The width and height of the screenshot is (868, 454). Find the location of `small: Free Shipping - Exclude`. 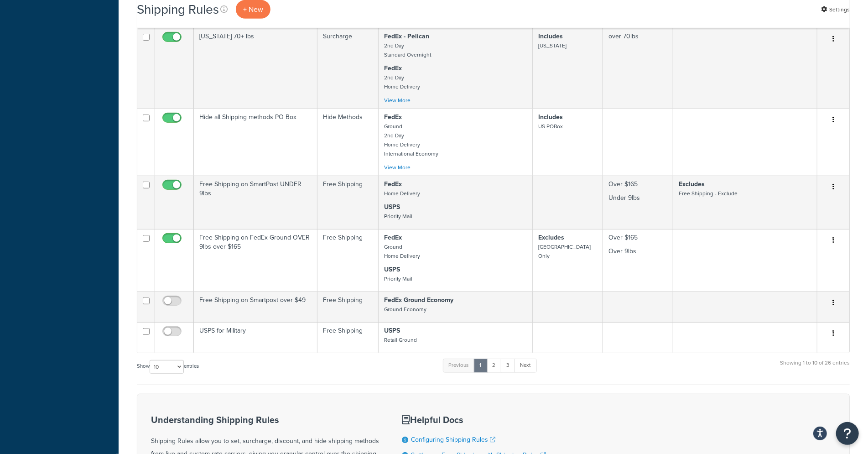

small: Free Shipping - Exclude is located at coordinates (708, 193).